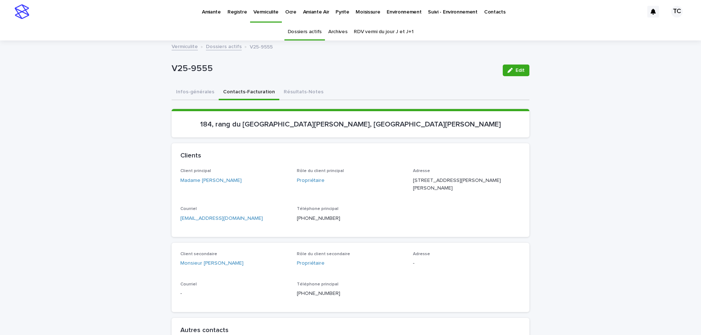  What do you see at coordinates (199, 254) in the screenshot?
I see `span: Client secondaire` at bounding box center [199, 254].